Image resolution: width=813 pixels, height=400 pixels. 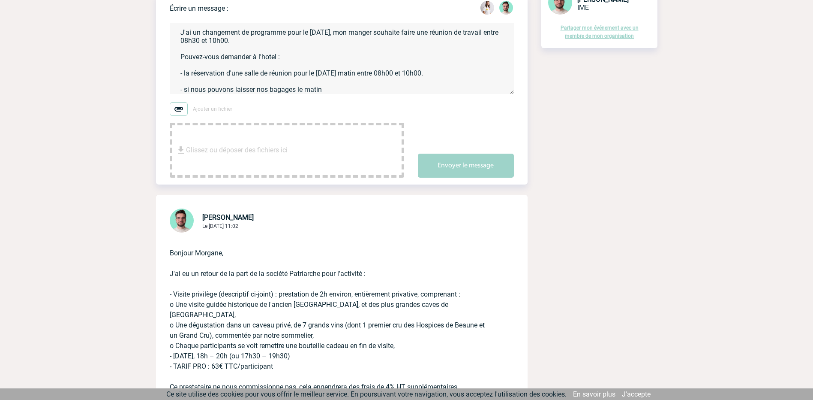 What do you see at coordinates (583, 7) in the screenshot?
I see `span: IME` at bounding box center [583, 7].